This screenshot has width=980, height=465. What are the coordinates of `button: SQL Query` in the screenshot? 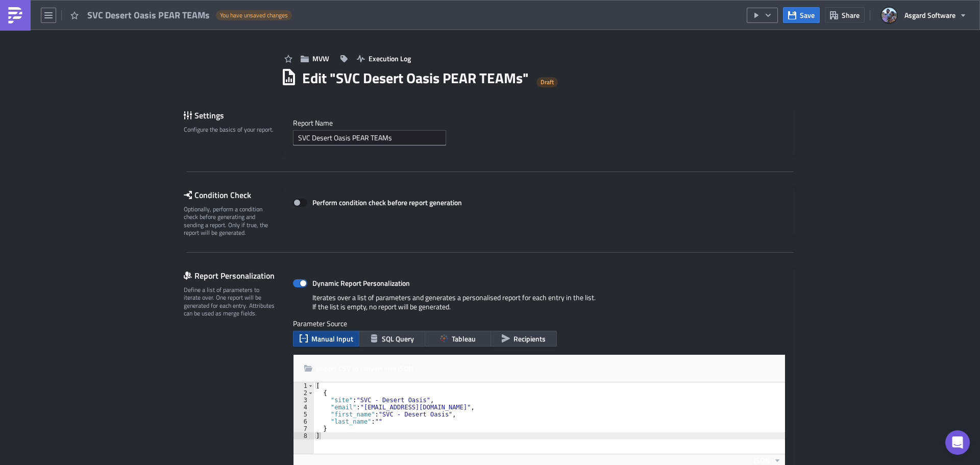 It's located at (392, 338).